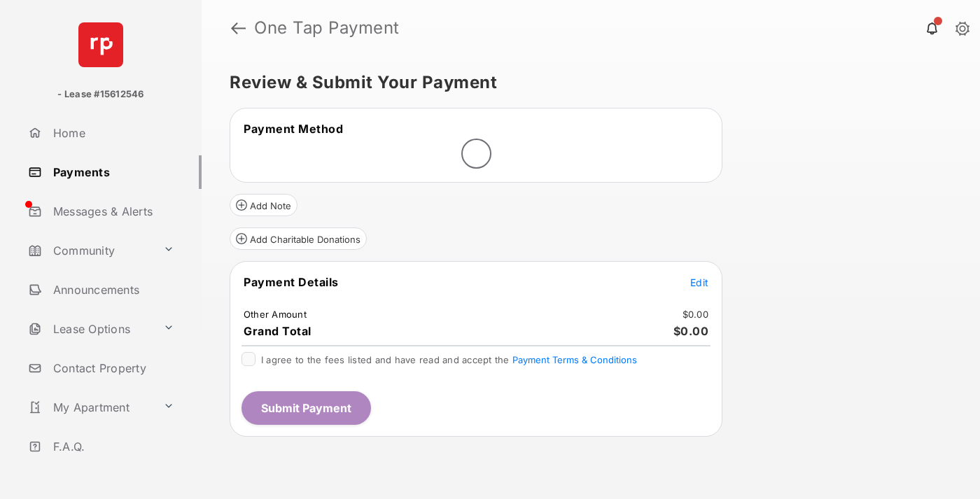  What do you see at coordinates (585, 83) in the screenshot?
I see `h5: Review & Submit Your Payment` at bounding box center [585, 83].